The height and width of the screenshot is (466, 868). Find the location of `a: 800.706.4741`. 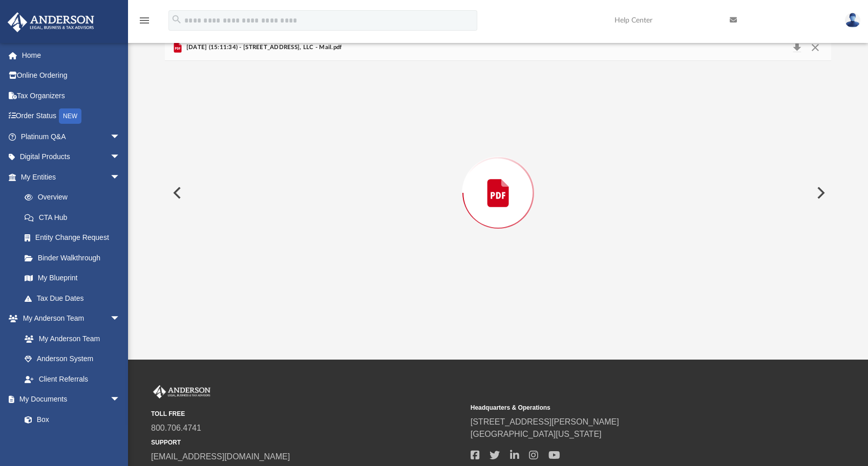

a: 800.706.4741 is located at coordinates (176, 428).